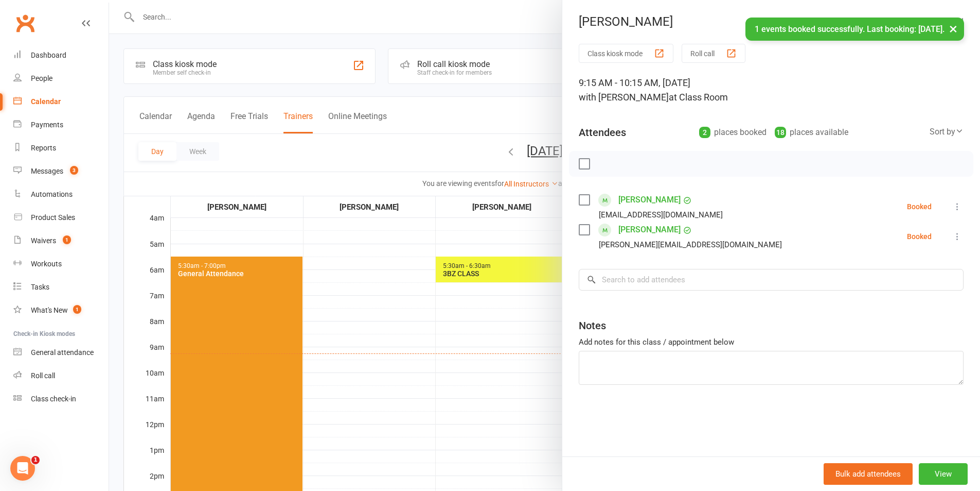 Image resolution: width=980 pixels, height=491 pixels. Describe the element at coordinates (46, 263) in the screenshot. I see `div: Workouts` at that location.